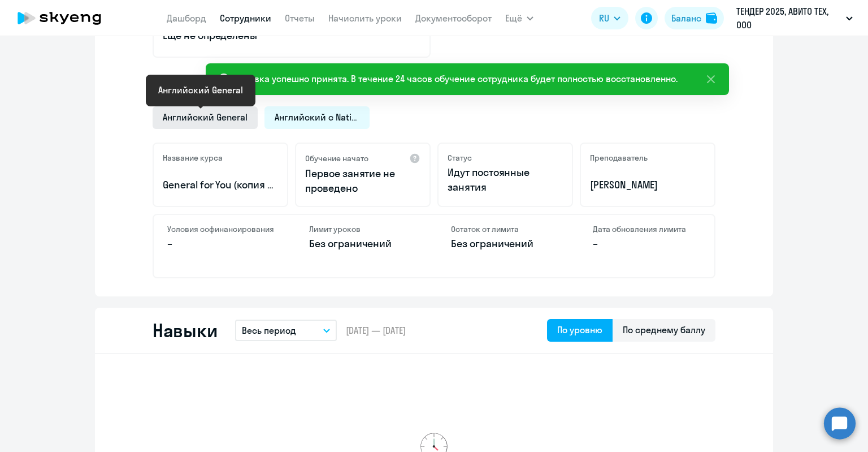  What do you see at coordinates (694, 18) in the screenshot?
I see `a: Балансbalance` at bounding box center [694, 18].